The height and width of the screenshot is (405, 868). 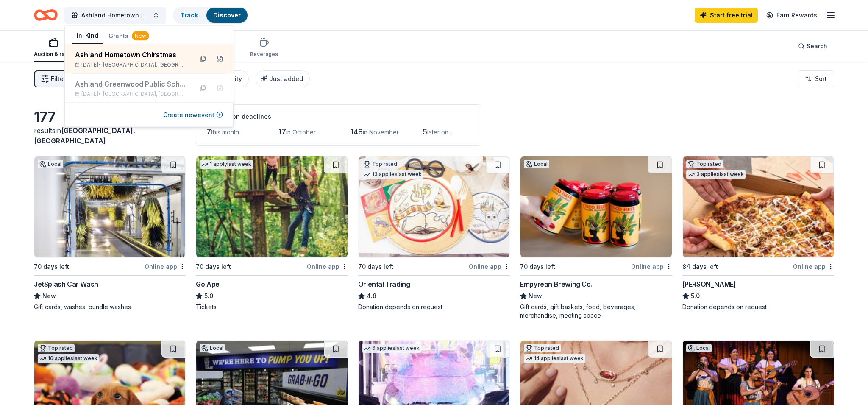 What do you see at coordinates (440, 132) in the screenshot?
I see `span: later on...` at bounding box center [440, 132].